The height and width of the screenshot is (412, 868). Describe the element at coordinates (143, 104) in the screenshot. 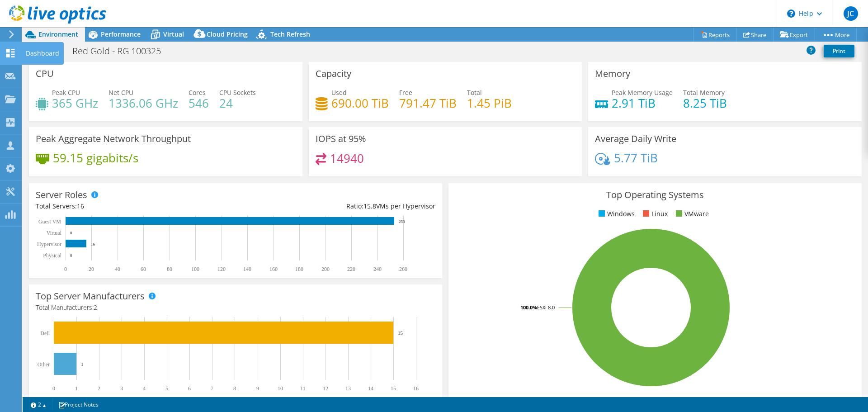

I see `h4: 1336.06 GHz` at that location.